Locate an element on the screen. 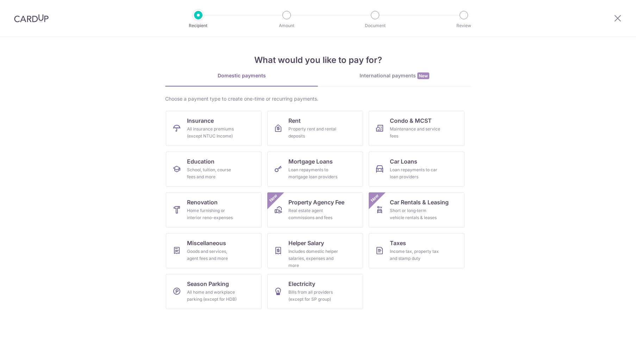 The height and width of the screenshot is (364, 636). a: RenovationHome furnishing or interior reno-expenses is located at coordinates (214, 210).